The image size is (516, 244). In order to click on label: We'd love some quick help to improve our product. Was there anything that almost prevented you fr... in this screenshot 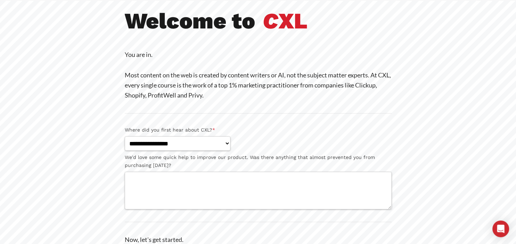, I will do `click(258, 162)`.